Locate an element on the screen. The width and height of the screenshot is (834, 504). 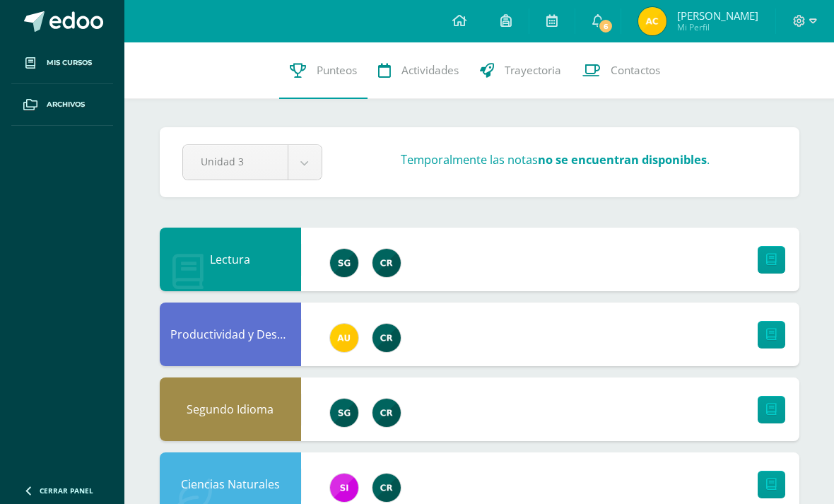
span: Contactos is located at coordinates (635, 70).